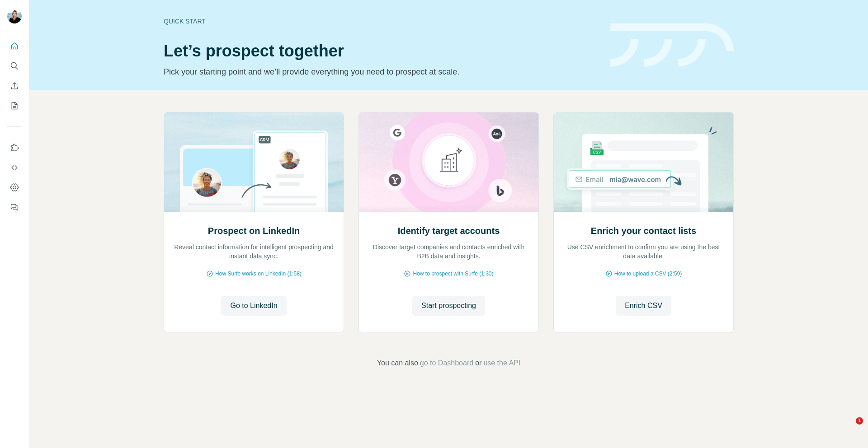  I want to click on h1: Let’s prospect together, so click(382, 51).